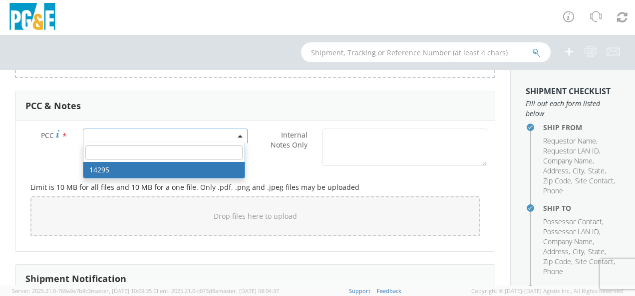  I want to click on span: Possessor Contact, so click(572, 221).